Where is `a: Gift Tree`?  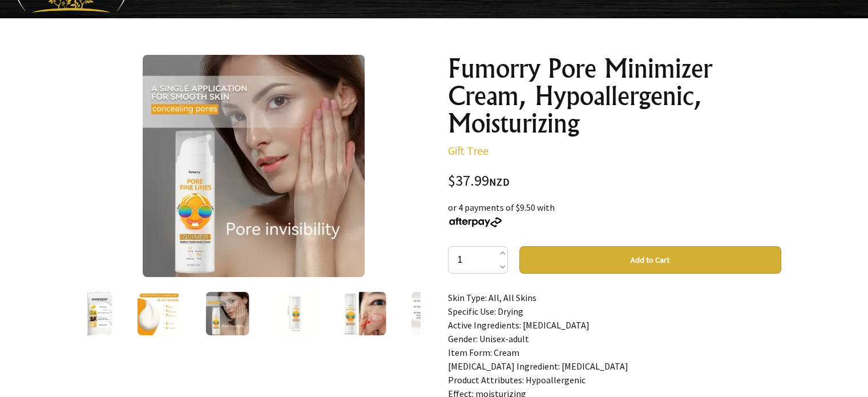
a: Gift Tree is located at coordinates (468, 150).